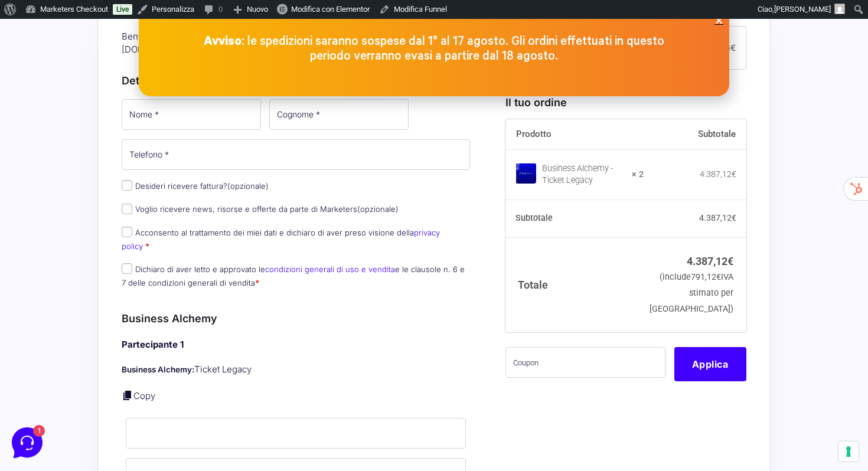 The height and width of the screenshot is (471, 868). I want to click on button: Inizia una conversazione, so click(118, 113).